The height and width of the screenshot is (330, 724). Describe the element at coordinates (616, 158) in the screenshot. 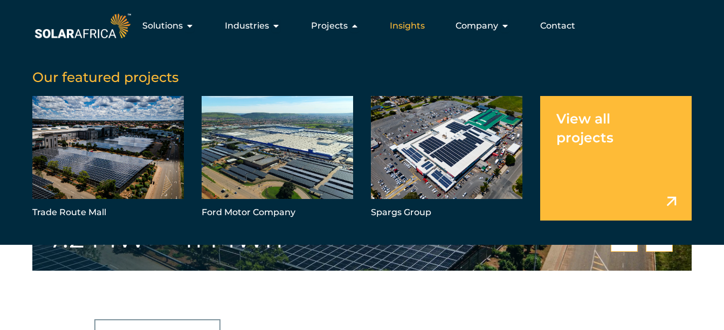

I see `a: View all projects` at that location.